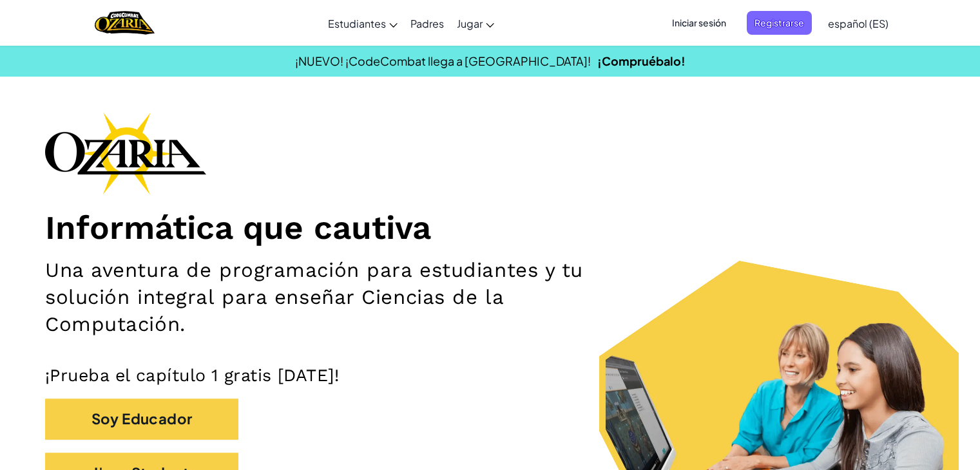 The height and width of the screenshot is (470, 980). What do you see at coordinates (142, 418) in the screenshot?
I see `button: Soy Educador` at bounding box center [142, 418].